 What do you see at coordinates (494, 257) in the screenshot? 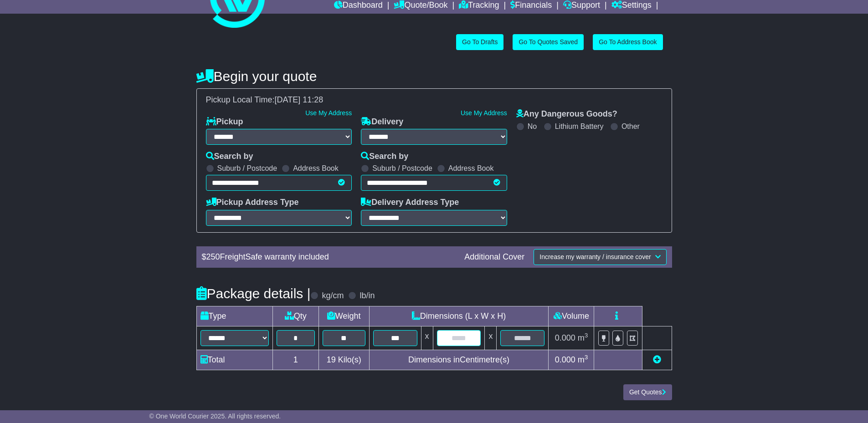
I see `div: Additional Cover` at bounding box center [494, 257].